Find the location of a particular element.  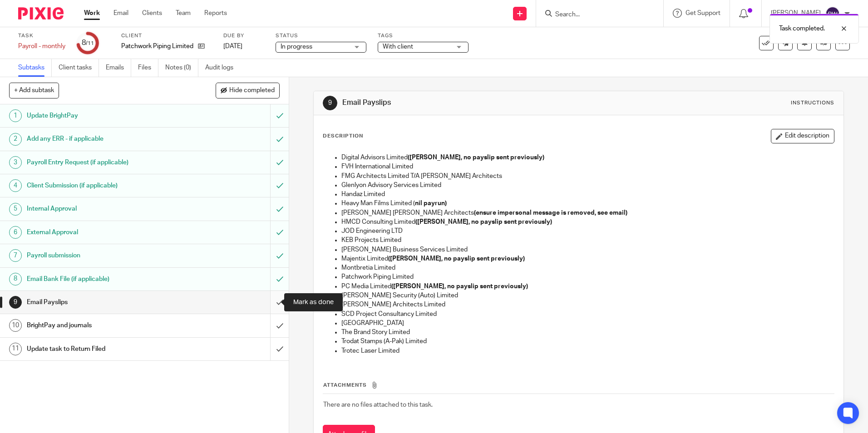

button: Edit description is located at coordinates (802, 136).